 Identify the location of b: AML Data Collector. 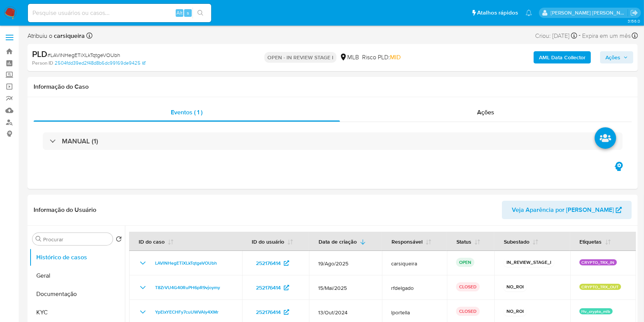
(562, 57).